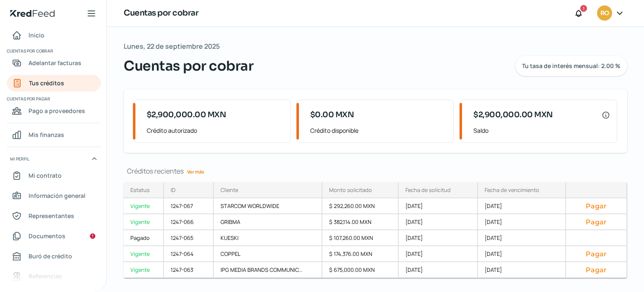 This screenshot has height=292, width=644. I want to click on div: $ 292,260.00 MXN, so click(360, 206).